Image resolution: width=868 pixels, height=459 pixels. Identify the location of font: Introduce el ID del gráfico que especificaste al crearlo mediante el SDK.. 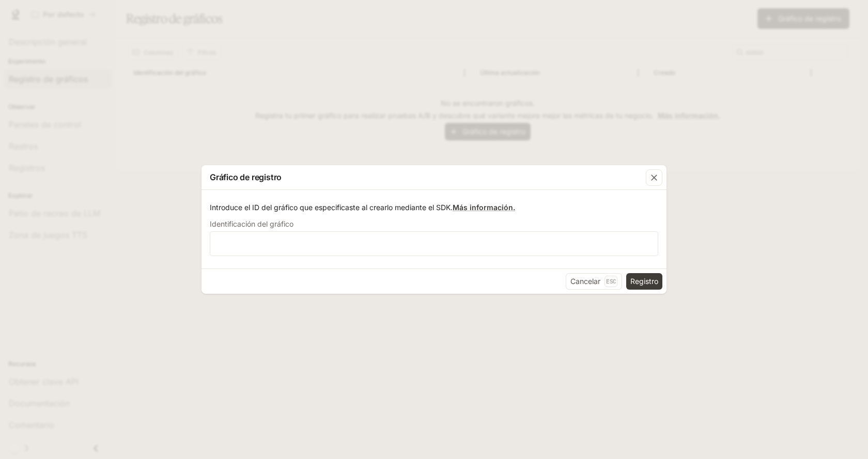
(331, 207).